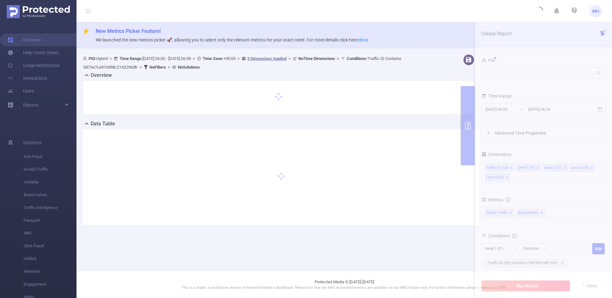  What do you see at coordinates (33, 65) in the screenshot?
I see `a: Usage Notification` at bounding box center [33, 65].